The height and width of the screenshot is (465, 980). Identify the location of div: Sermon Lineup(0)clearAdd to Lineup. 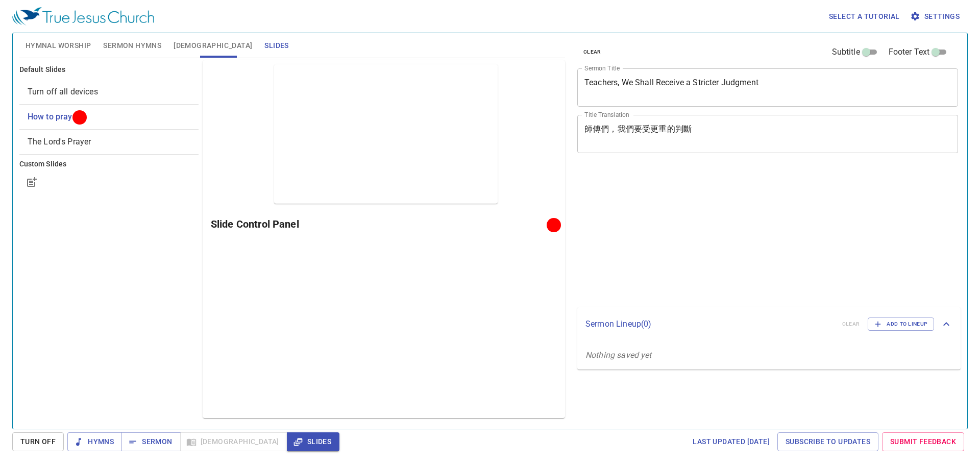
(769, 324).